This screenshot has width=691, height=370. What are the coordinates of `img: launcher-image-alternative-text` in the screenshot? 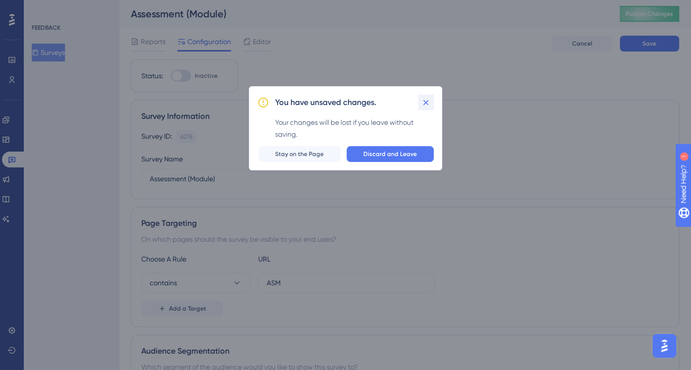 It's located at (15, 15).